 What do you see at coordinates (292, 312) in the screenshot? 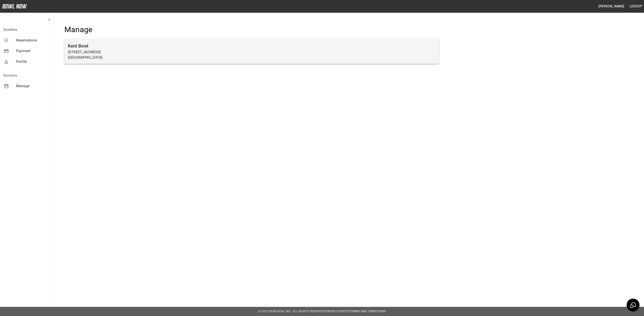
I see `span: © 2022 BowlNow, Inc. All Rights Reserved.` at bounding box center [292, 312].